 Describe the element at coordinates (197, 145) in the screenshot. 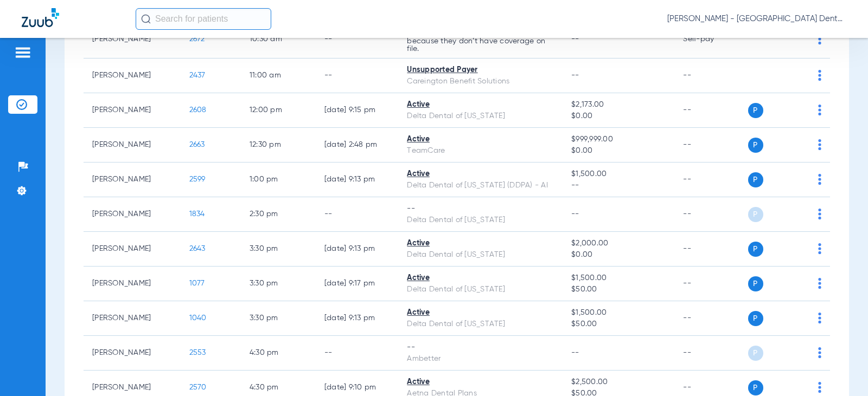

I see `span: 2663` at that location.